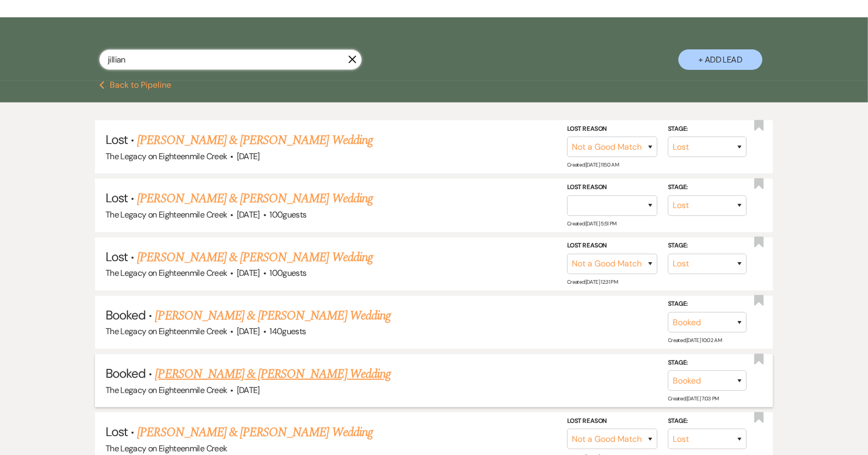 The height and width of the screenshot is (455, 868). Describe the element at coordinates (288, 331) in the screenshot. I see `span: 140 guests` at that location.